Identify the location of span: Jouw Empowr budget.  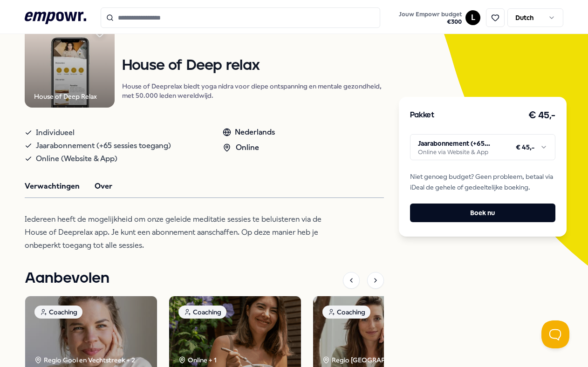
(430, 14).